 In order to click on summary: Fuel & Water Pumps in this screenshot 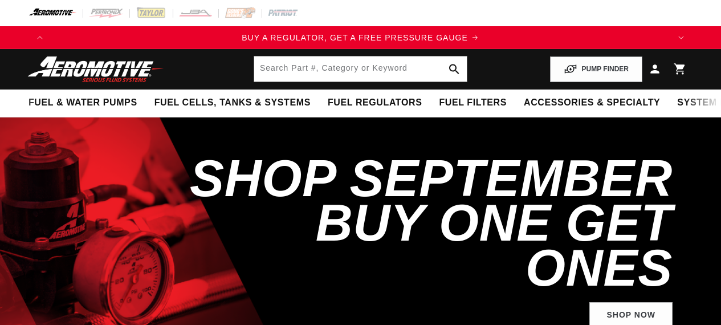, I will do `click(83, 103)`.